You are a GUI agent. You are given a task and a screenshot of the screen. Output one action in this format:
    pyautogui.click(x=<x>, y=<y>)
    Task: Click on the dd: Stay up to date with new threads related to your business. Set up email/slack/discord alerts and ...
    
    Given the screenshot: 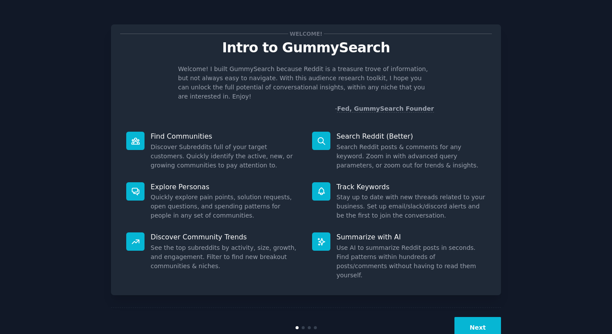 What is the action you would take?
    pyautogui.click(x=411, y=206)
    